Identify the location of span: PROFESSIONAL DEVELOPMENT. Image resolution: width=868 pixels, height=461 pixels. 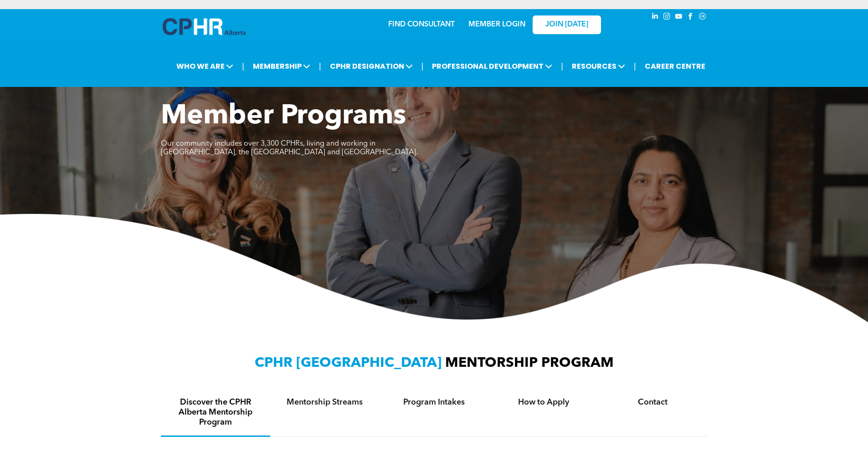
(492, 66).